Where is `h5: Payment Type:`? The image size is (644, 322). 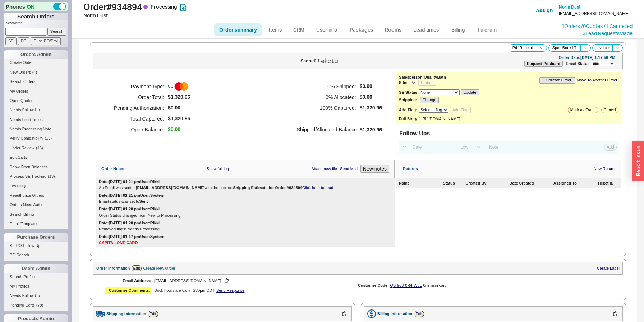
h5: Payment Type: is located at coordinates (134, 87).